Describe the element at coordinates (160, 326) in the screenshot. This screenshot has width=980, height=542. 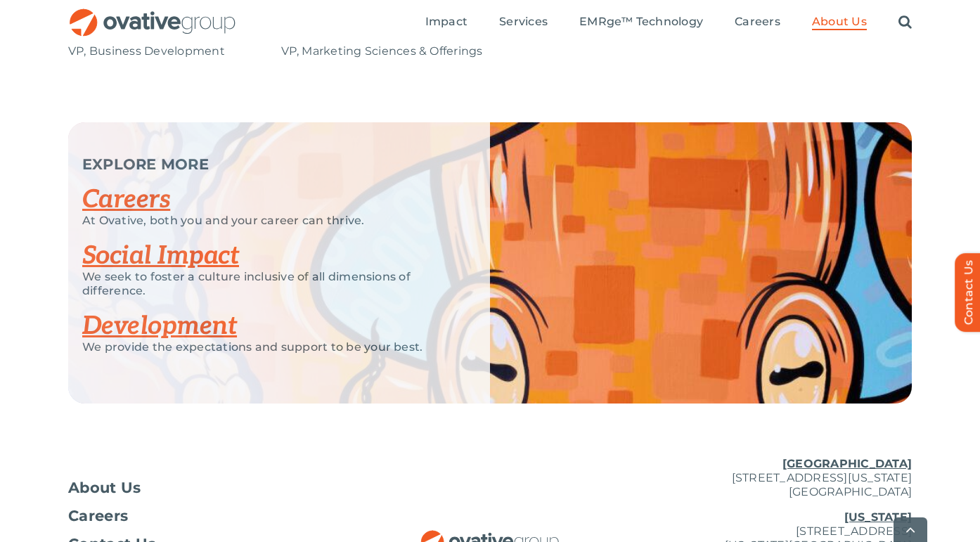
I see `a: Development` at that location.